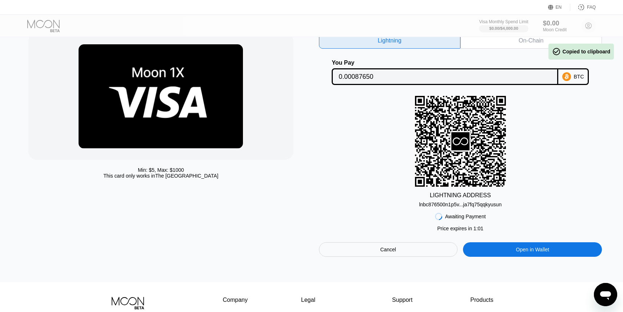  I want to click on span: 1 : 01, so click(478, 229).